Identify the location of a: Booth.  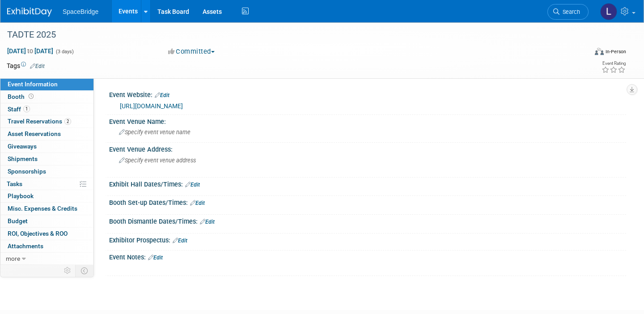
(47, 97).